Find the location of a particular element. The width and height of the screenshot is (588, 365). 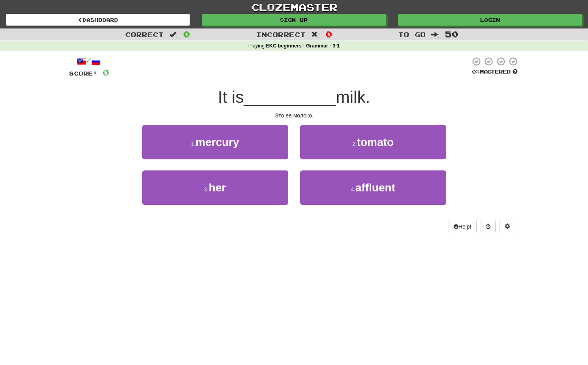

span: affluent is located at coordinates (375, 187).